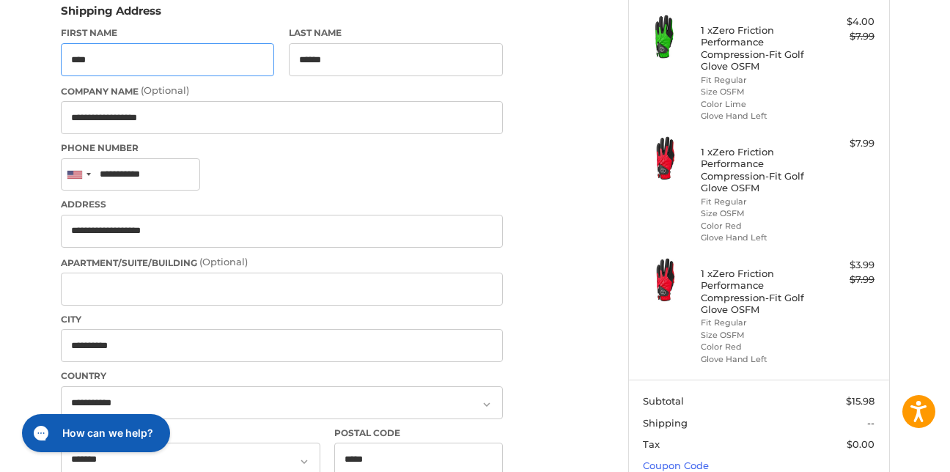 This screenshot has width=950, height=472. I want to click on label: Phone Number, so click(281, 148).